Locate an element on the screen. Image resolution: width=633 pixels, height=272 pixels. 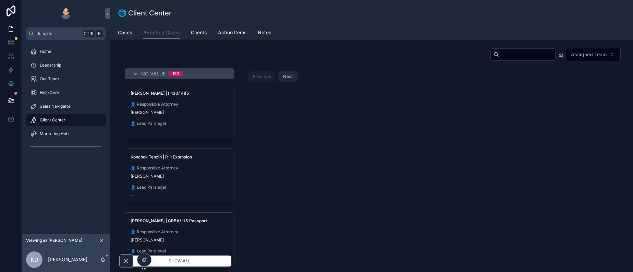
span: Our Team is located at coordinates (49, 79).